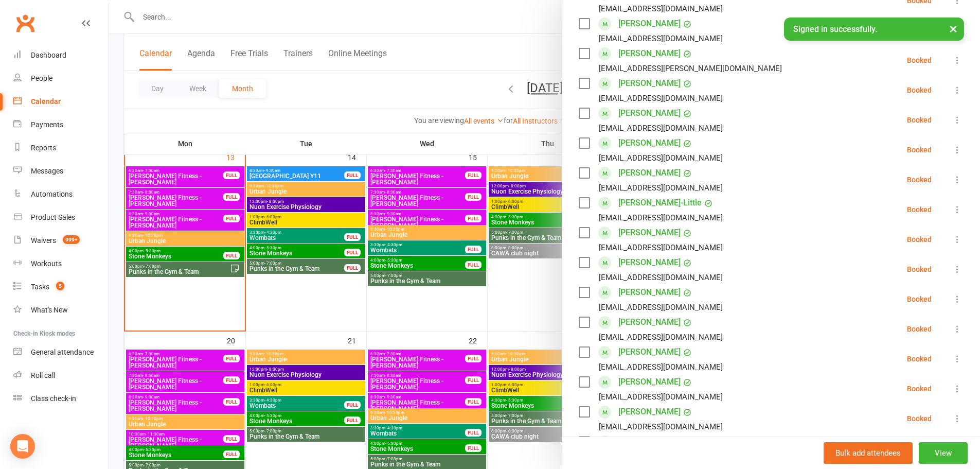 This screenshot has height=469, width=980. What do you see at coordinates (61, 264) in the screenshot?
I see `a: Workouts` at bounding box center [61, 264].